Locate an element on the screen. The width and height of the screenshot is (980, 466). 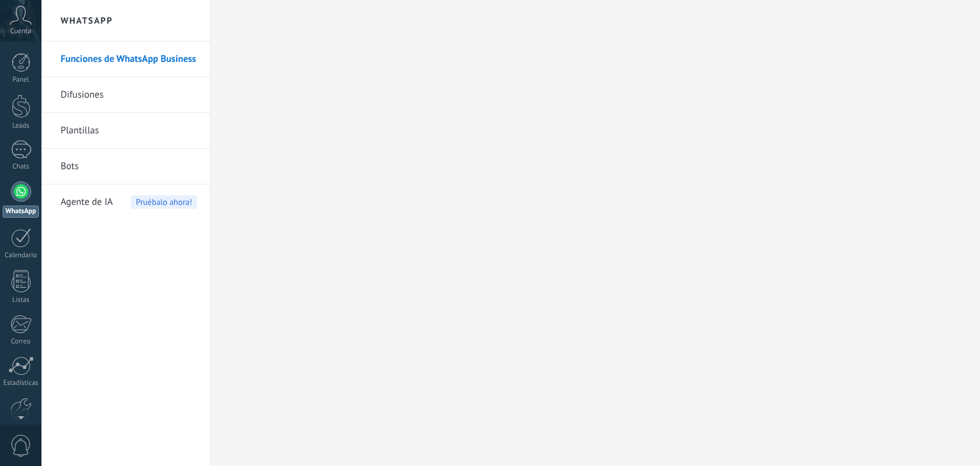
div: Leads is located at coordinates (21, 125).